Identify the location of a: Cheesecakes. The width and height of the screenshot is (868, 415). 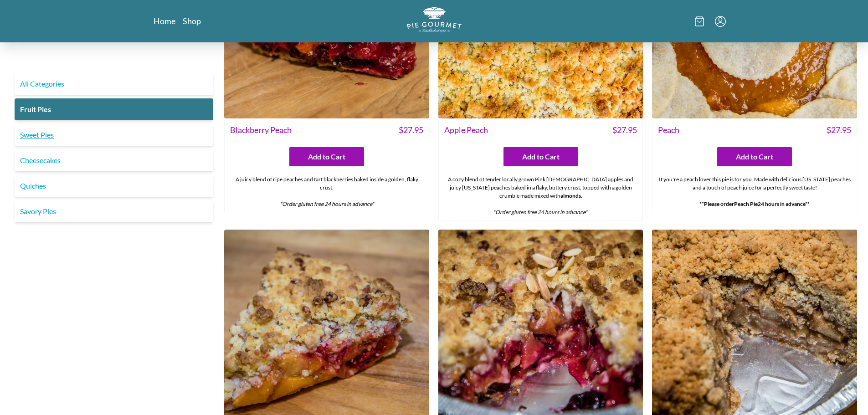
(114, 161).